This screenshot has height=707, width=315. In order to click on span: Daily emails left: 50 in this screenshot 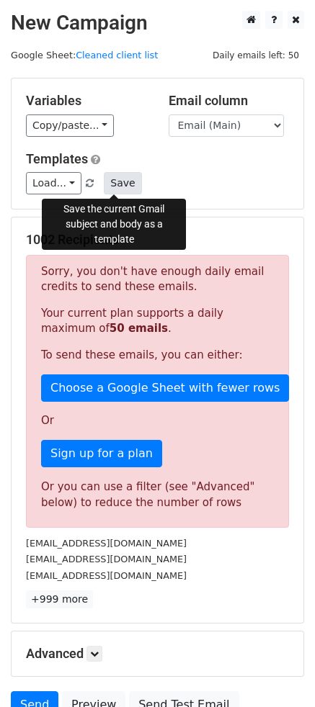, I will do `click(256, 55)`.